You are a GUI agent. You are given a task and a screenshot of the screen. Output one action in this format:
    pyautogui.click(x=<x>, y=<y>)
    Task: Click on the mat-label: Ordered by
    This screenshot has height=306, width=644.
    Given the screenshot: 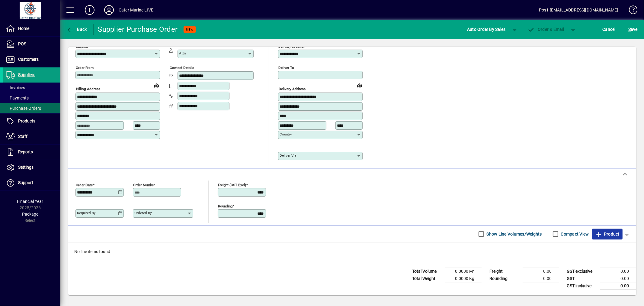 What is the action you would take?
    pyautogui.click(x=143, y=213)
    